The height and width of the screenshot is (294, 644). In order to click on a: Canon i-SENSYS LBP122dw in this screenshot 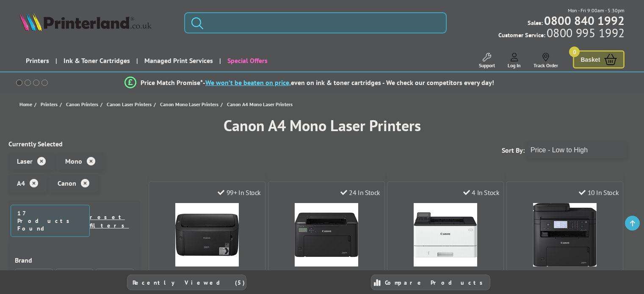, I will do `click(326, 264)`.